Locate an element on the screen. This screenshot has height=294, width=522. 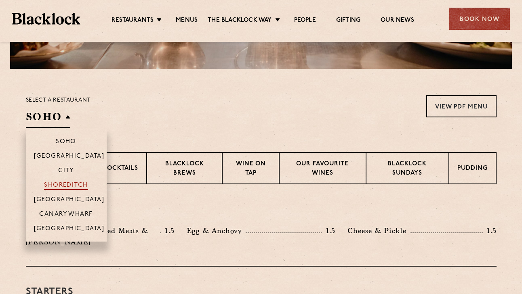
p: Wine on Tap is located at coordinates (250, 169).